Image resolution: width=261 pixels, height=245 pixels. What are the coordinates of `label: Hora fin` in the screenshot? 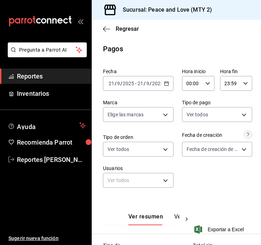 It's located at (237, 71).